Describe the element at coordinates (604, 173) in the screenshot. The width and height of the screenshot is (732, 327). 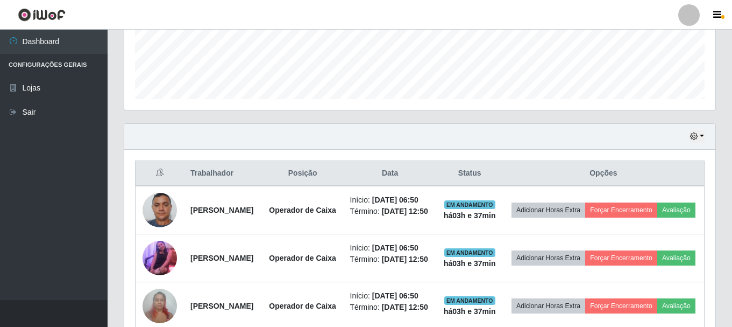
I see `th: Opções` at that location.